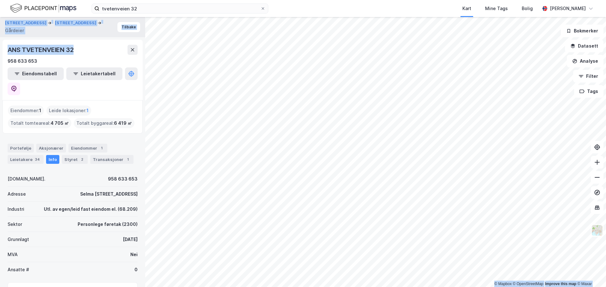  What do you see at coordinates (528, 284) in the screenshot?
I see `a: OpenStreetMap` at bounding box center [528, 284].